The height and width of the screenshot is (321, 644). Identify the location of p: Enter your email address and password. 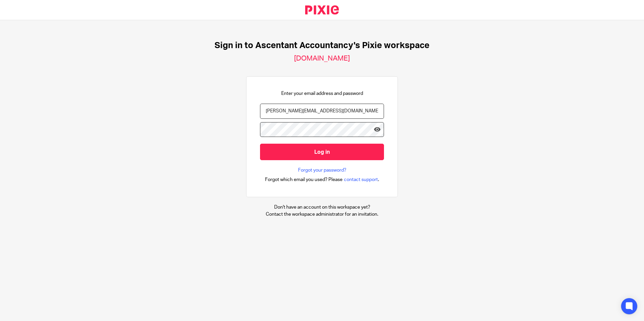
(322, 94).